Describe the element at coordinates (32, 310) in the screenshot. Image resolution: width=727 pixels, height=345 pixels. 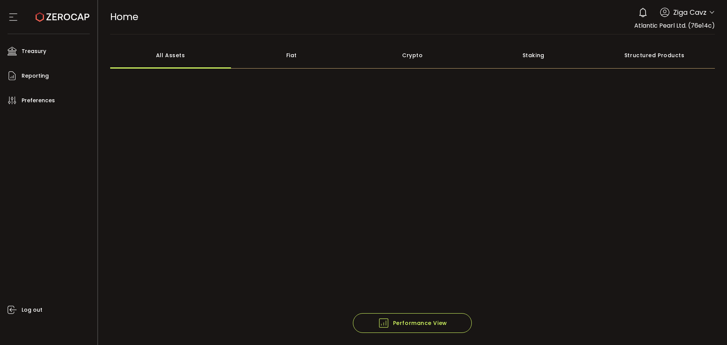
I see `span: Log out` at that location.